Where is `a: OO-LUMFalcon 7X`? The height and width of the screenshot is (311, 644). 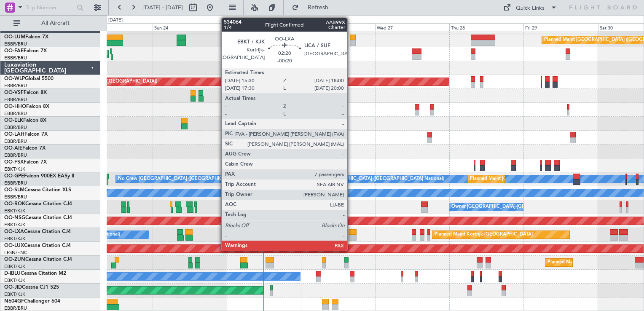
a: OO-LUMFalcon 7X is located at coordinates (26, 37).